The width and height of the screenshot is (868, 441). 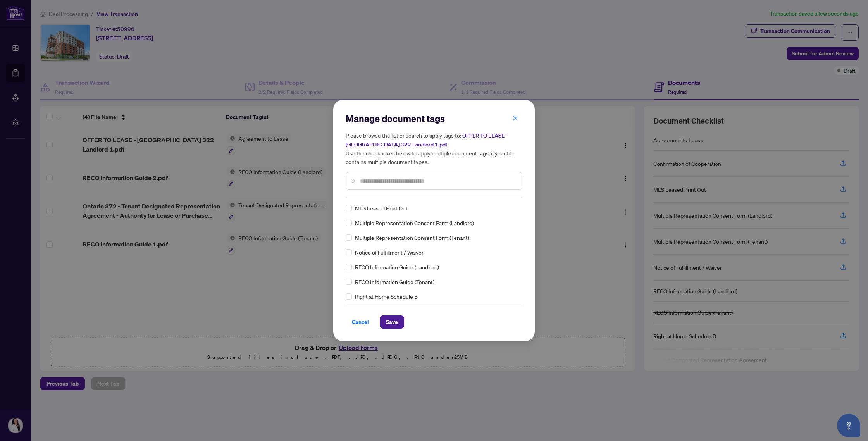 What do you see at coordinates (394, 282) in the screenshot?
I see `span: RECO Information Guide (Tenant)` at bounding box center [394, 282].